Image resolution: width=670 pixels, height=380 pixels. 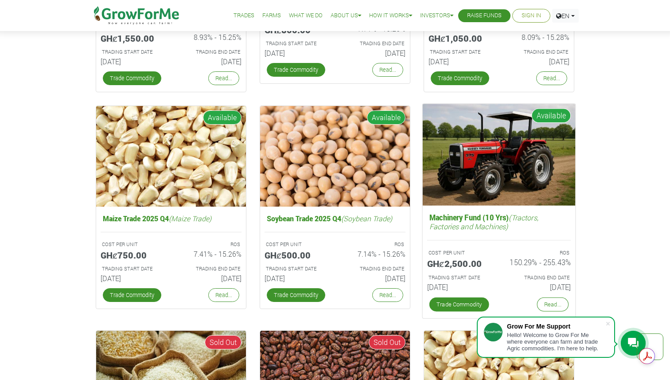 What do you see at coordinates (132, 255) in the screenshot?
I see `h5: GHȼ750.00` at bounding box center [132, 255].